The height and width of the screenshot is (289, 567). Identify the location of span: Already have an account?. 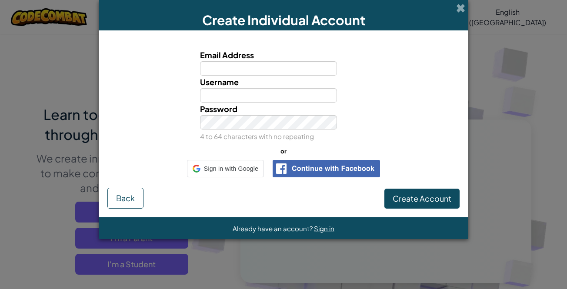
(273, 228).